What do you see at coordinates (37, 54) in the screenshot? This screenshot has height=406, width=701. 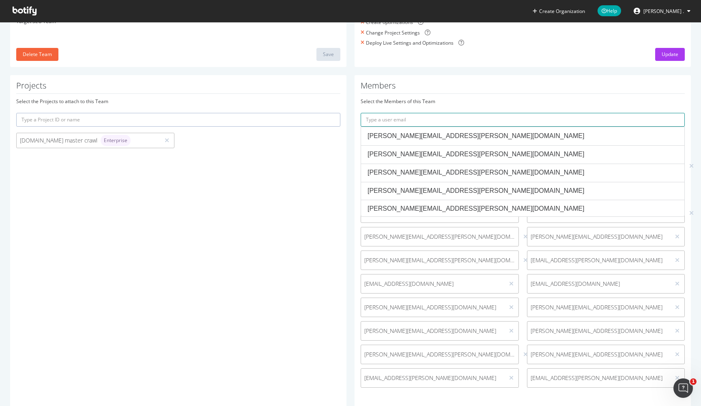 I see `button: Delete Team` at bounding box center [37, 54].